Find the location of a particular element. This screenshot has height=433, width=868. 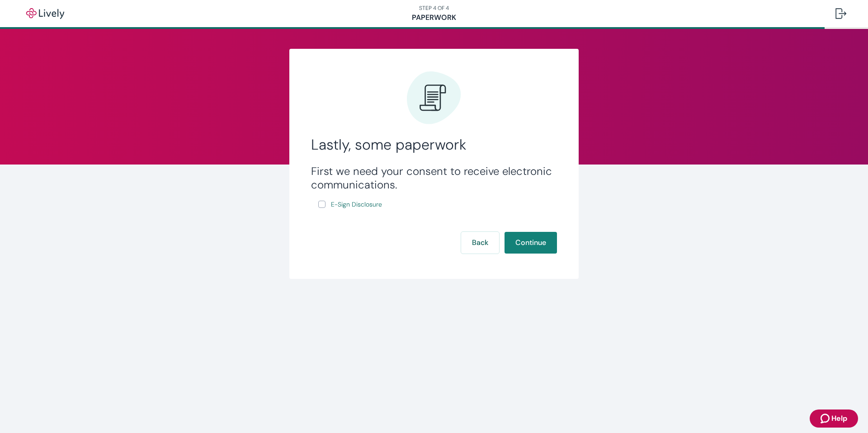

button: Log out is located at coordinates (841, 14).